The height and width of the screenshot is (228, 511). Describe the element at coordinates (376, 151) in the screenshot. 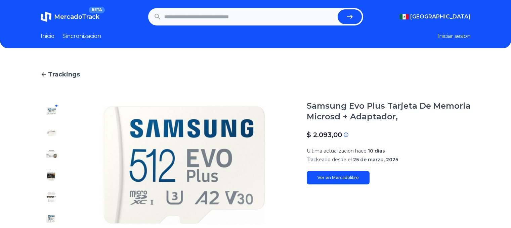

I see `span: 10 días` at that location.